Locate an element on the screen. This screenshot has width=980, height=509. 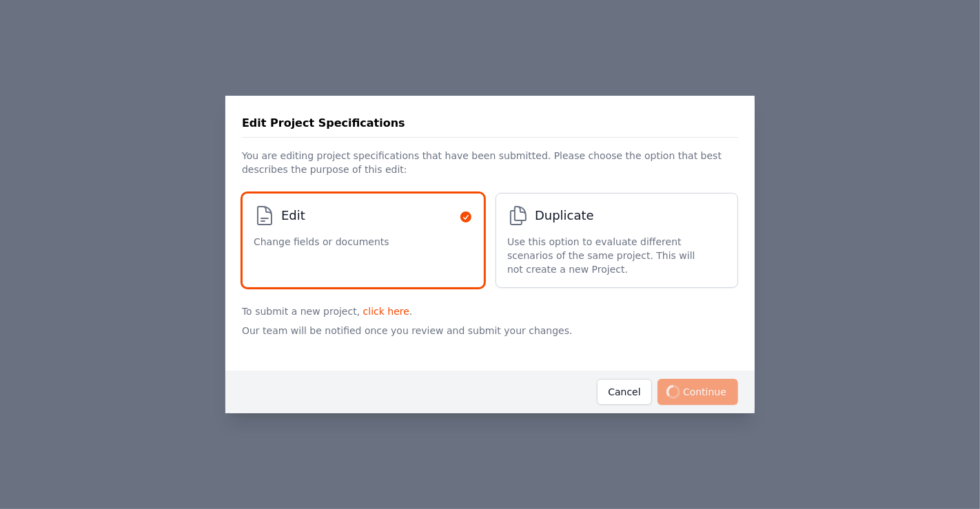
button: Cancel is located at coordinates (624, 392).